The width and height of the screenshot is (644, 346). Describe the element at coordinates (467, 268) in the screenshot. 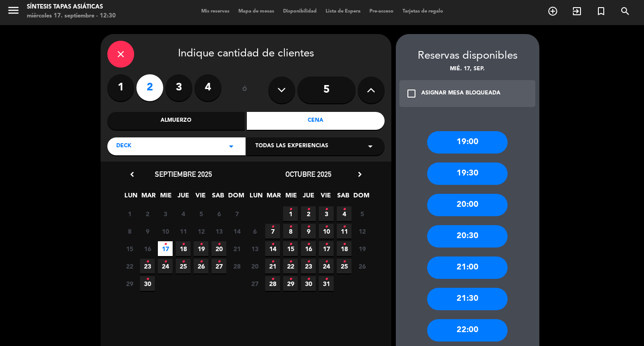

I see `div: 21:00` at that location.